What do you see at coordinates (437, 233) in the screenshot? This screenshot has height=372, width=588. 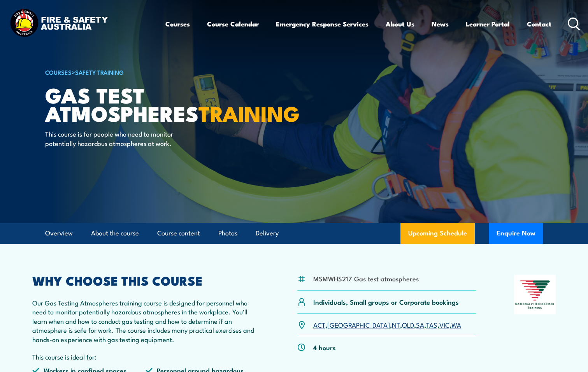 I see `a: Upcoming Schedule` at bounding box center [437, 233].